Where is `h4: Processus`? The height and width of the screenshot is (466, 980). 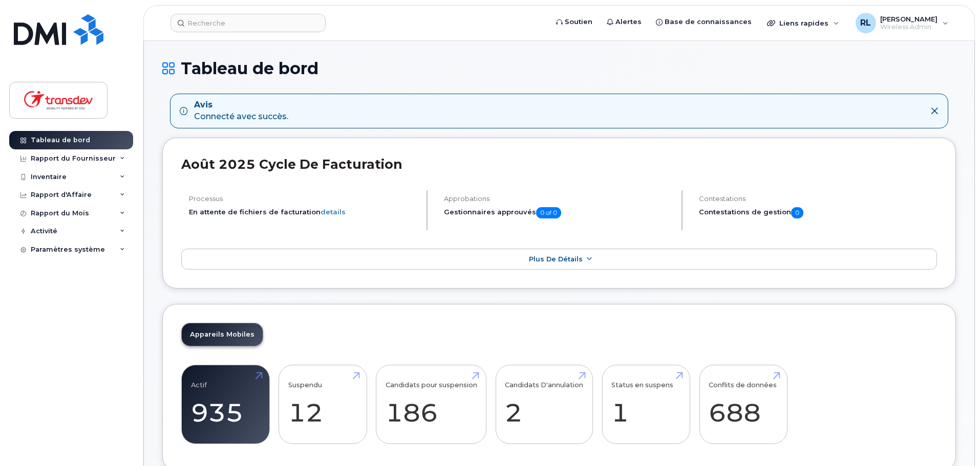
h4: Processus is located at coordinates (303, 199).